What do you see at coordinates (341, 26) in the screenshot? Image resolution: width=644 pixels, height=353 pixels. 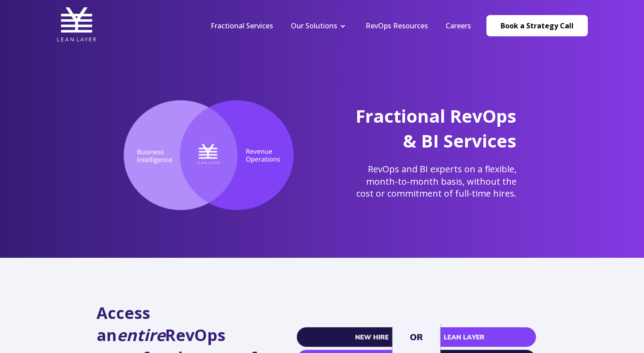 I see `div: Navigation Menu` at bounding box center [341, 26].